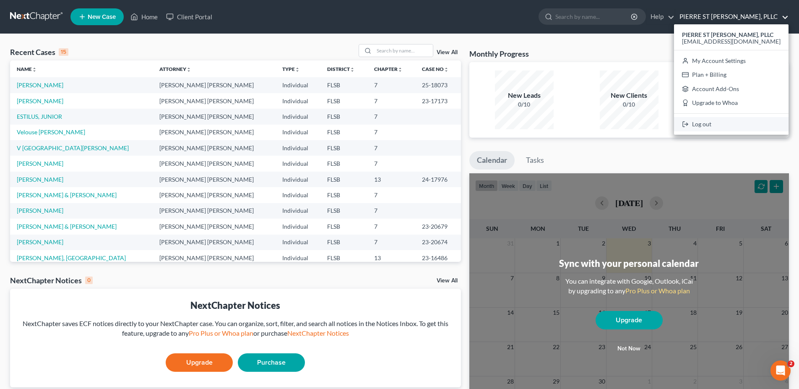 Image resolution: width=799 pixels, height=389 pixels. What do you see at coordinates (731, 124) in the screenshot?
I see `a: Log out` at bounding box center [731, 124].